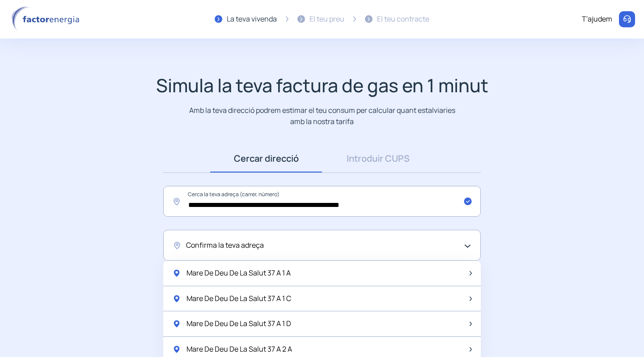  I want to click on span: Confirma la teva adreça, so click(225, 245).